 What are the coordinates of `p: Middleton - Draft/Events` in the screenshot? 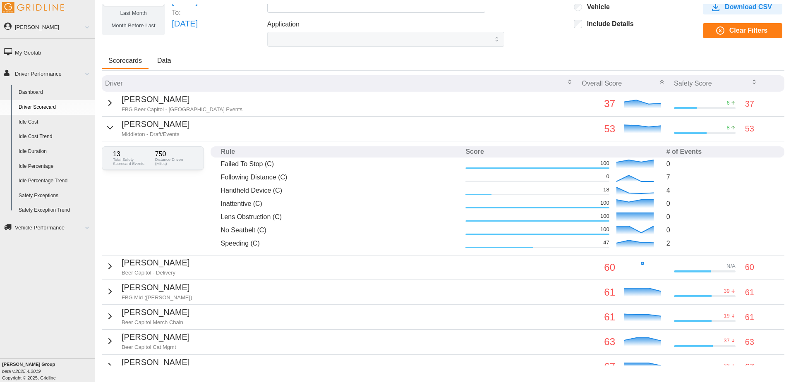 It's located at (155, 134).